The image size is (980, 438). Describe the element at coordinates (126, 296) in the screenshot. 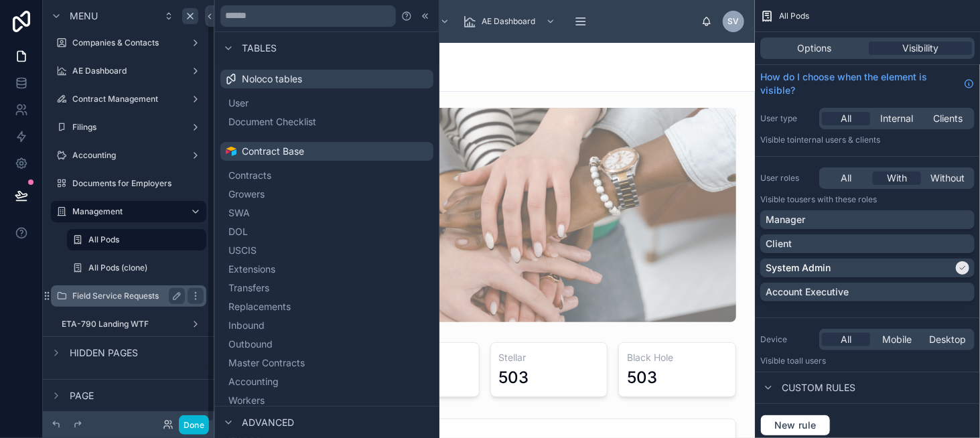

I see `label: Field Service Requests` at that location.